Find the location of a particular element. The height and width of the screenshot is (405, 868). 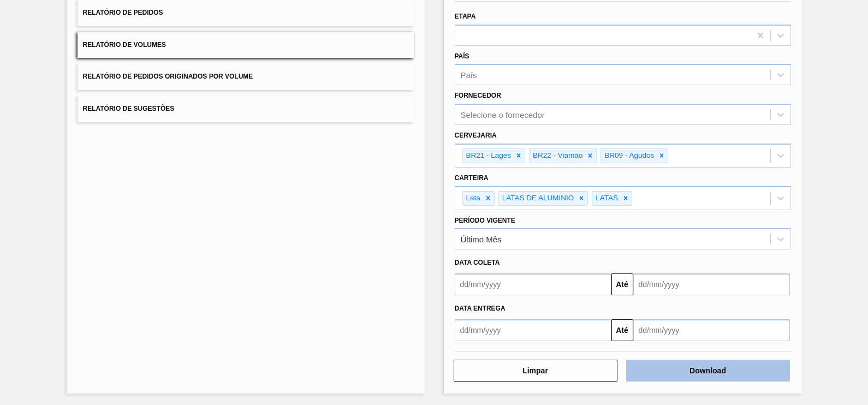

button: Download is located at coordinates (708, 370).